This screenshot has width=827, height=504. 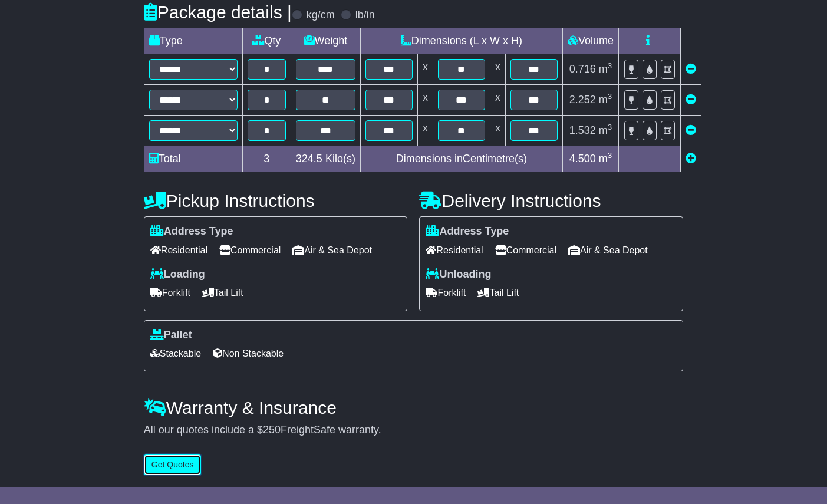 What do you see at coordinates (271, 430) in the screenshot?
I see `span: 250` at bounding box center [271, 430].